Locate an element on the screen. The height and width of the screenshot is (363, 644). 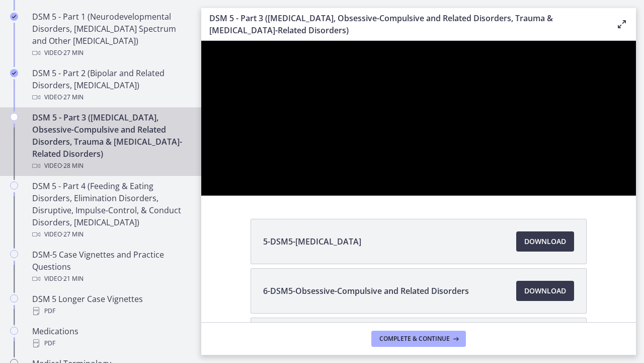
div: DSM 5 Longer Case Vignettes is located at coordinates (111, 305).